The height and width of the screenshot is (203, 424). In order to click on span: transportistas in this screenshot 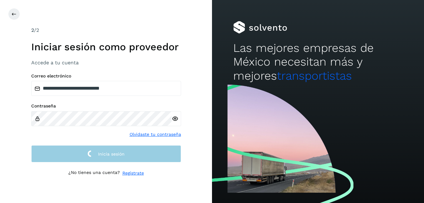, I will do `click(314, 76)`.